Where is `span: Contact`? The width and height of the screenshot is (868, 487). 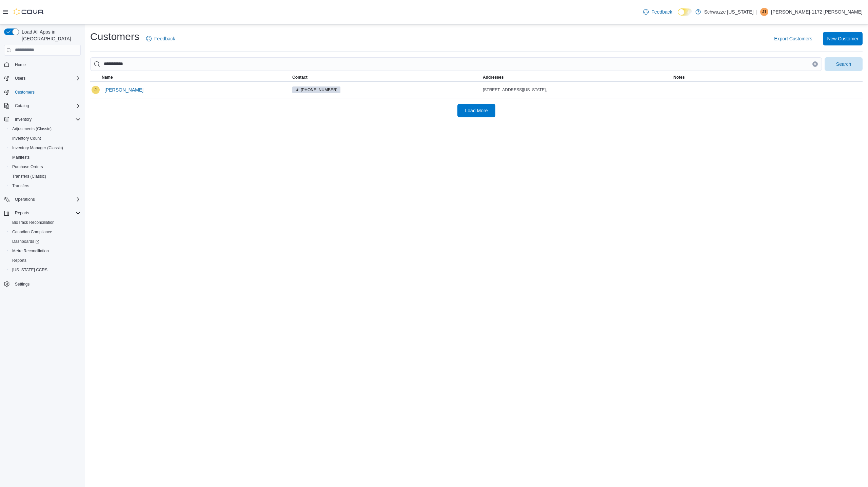 span: Contact is located at coordinates (299, 77).